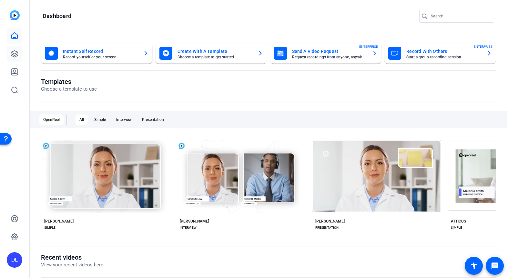 The image size is (507, 278). Describe the element at coordinates (15, 260) in the screenshot. I see `div: DL` at that location.